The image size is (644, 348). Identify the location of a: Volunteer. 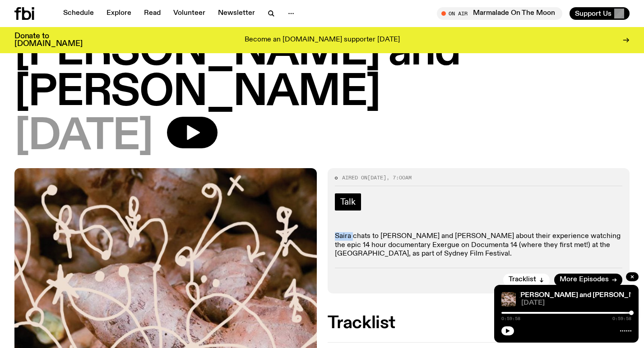
(189, 14).